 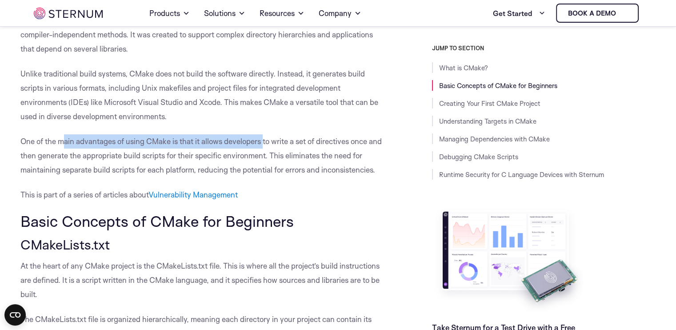 What do you see at coordinates (510, 260) in the screenshot?
I see `img: Take Sternum for a Test Drive with a Free Evaluation Kit` at bounding box center [510, 260].